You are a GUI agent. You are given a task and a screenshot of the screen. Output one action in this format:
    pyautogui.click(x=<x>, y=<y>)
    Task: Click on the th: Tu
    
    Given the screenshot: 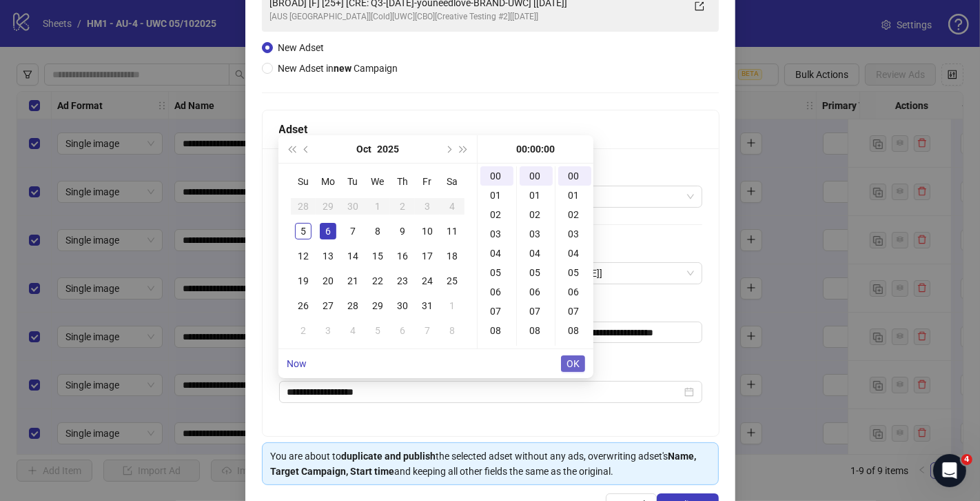 What is the action you would take?
    pyautogui.click(x=353, y=181)
    